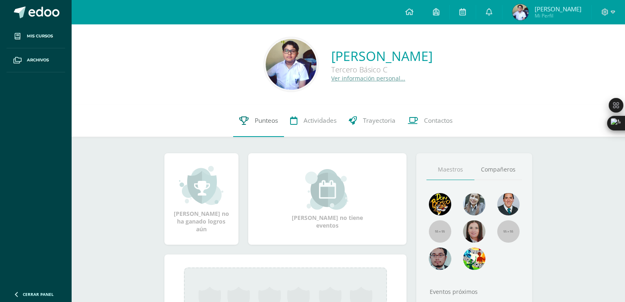  What do you see at coordinates (438, 120) in the screenshot?
I see `span: Contactos` at bounding box center [438, 120].